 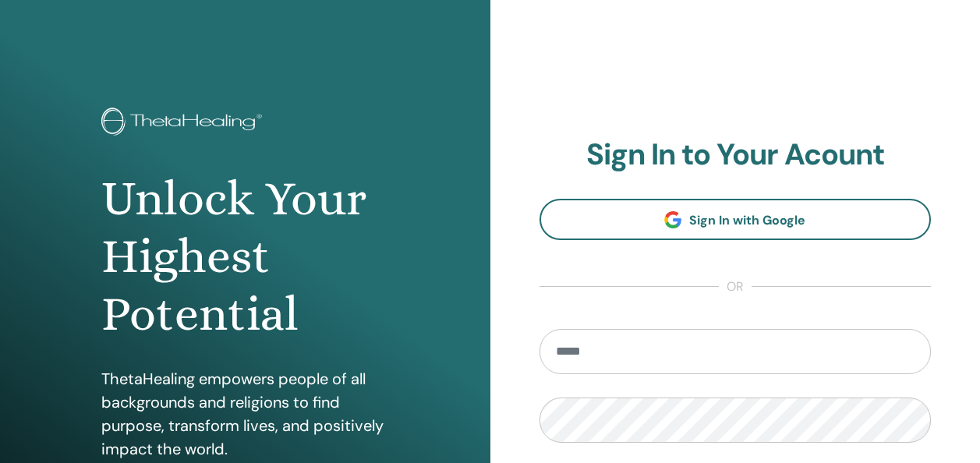 What do you see at coordinates (735, 219) in the screenshot?
I see `a: Sign In with Google` at bounding box center [735, 219].